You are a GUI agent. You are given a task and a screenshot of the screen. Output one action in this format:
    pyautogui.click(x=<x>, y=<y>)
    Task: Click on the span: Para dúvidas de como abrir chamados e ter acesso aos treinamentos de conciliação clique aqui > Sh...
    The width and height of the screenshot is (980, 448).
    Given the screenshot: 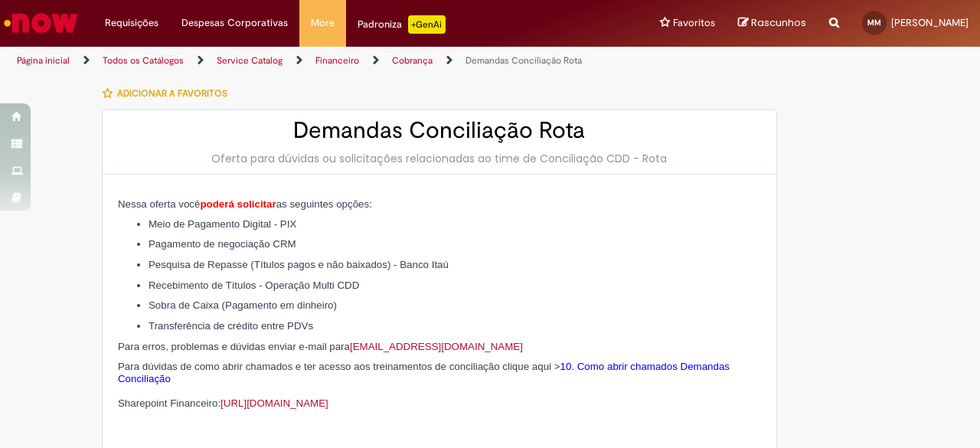 What is the action you would take?
    pyautogui.click(x=424, y=384)
    